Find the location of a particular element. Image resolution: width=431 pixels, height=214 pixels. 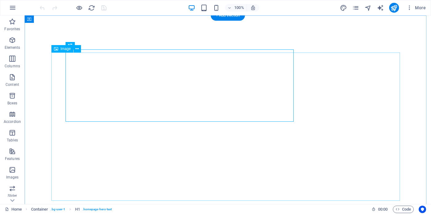

button: More is located at coordinates (416, 8).